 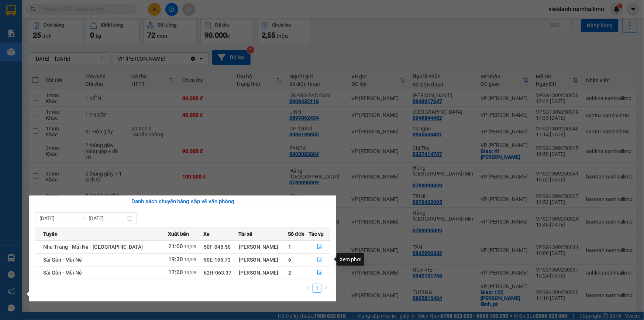 What do you see at coordinates (179, 234) in the screenshot?
I see `span: Xuất bến` at bounding box center [179, 234].